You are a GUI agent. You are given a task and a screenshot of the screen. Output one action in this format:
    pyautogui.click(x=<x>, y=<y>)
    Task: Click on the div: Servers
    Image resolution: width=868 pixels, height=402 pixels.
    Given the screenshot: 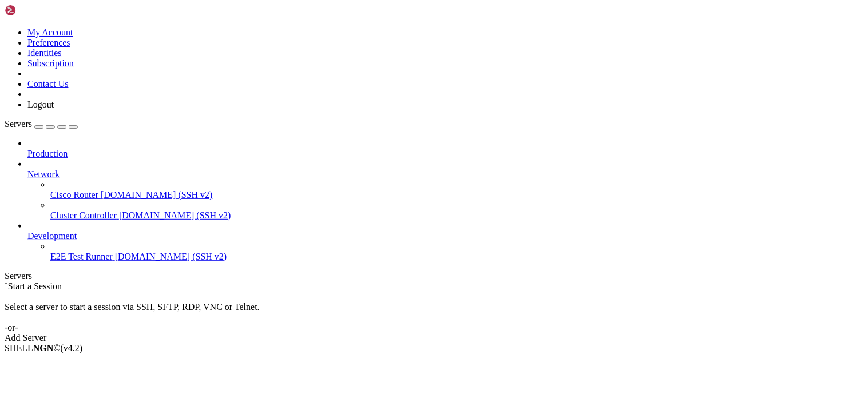 What is the action you would take?
    pyautogui.click(x=434, y=276)
    